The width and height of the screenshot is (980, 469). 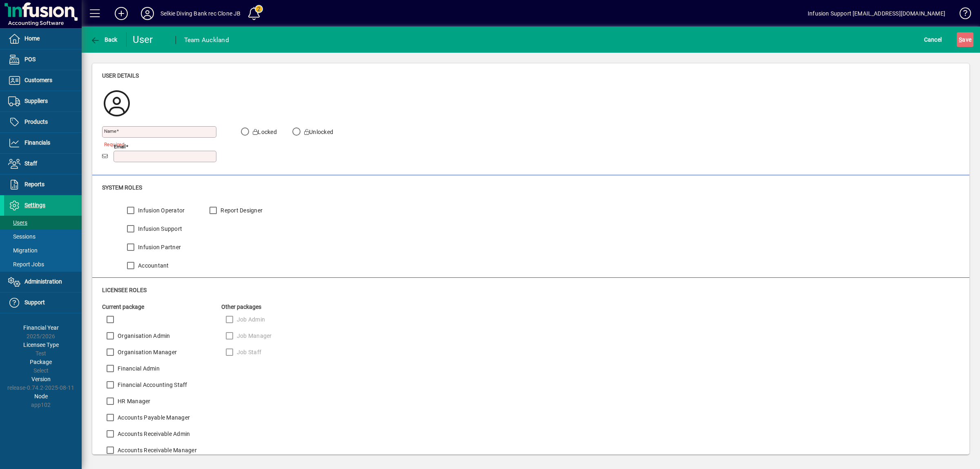 I want to click on button: Cancel, so click(x=933, y=39).